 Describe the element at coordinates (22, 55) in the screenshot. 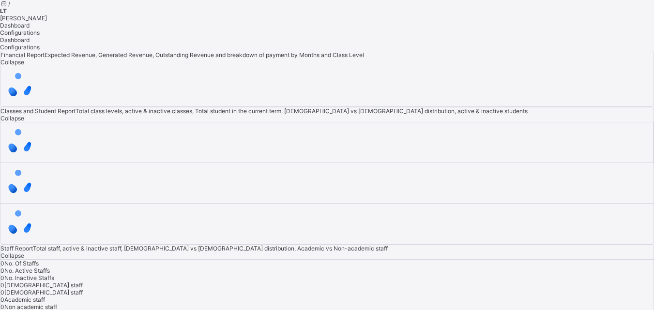

I see `span: Financial Report` at that location.